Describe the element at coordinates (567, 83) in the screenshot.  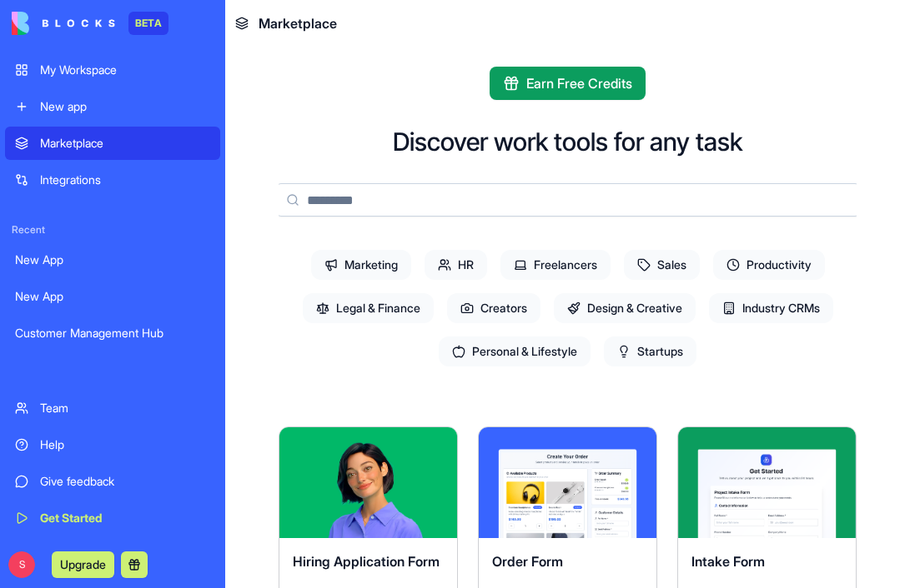
I see `button: Earn Free Credits` at that location.